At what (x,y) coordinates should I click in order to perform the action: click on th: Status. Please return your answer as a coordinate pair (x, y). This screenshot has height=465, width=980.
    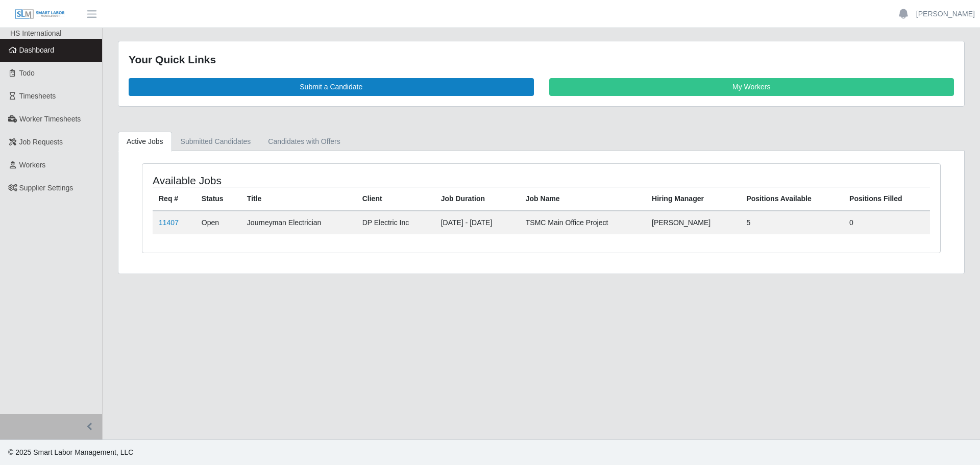
    Looking at the image, I should click on (218, 199).